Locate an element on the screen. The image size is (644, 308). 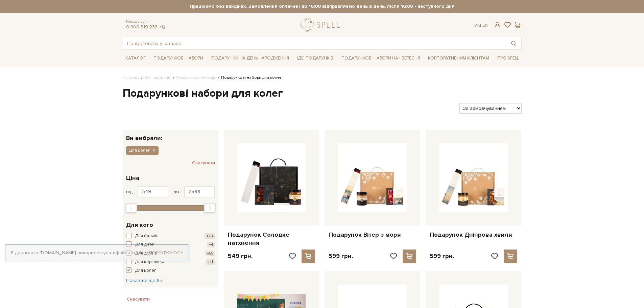
span: +23 is located at coordinates (210, 236).